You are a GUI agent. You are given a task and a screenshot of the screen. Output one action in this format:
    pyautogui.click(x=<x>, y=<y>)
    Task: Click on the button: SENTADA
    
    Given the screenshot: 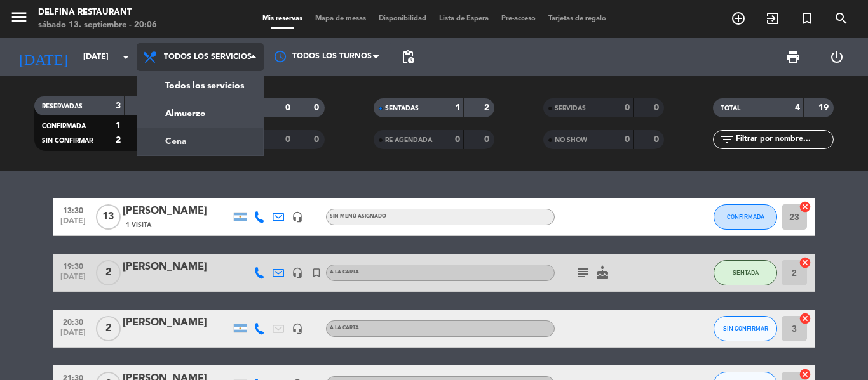 What is the action you would take?
    pyautogui.click(x=745, y=273)
    